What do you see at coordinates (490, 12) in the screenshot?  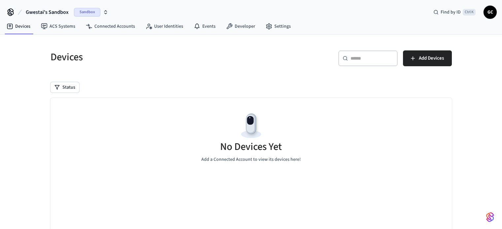 I see `span: GC` at bounding box center [490, 12].